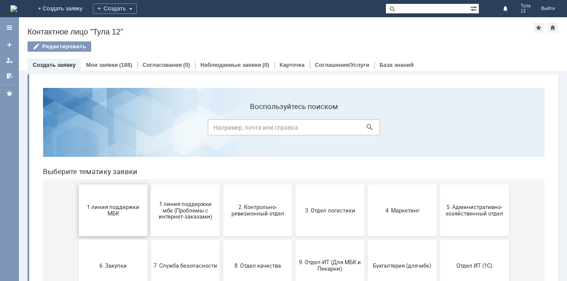 The width and height of the screenshot is (567, 281). Describe the element at coordinates (149, 184) in the screenshot. I see `button: 7. Служба безопасности` at that location.